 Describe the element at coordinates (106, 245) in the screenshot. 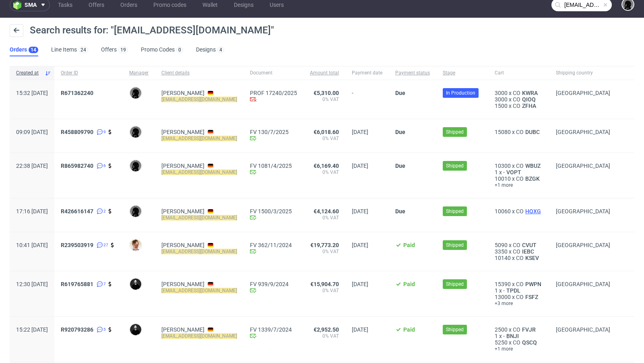

I see `span: 27` at that location.